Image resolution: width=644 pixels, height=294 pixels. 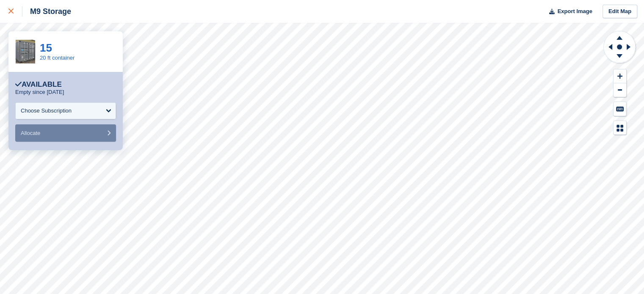 What do you see at coordinates (65, 133) in the screenshot?
I see `button: Allocate` at bounding box center [65, 133].